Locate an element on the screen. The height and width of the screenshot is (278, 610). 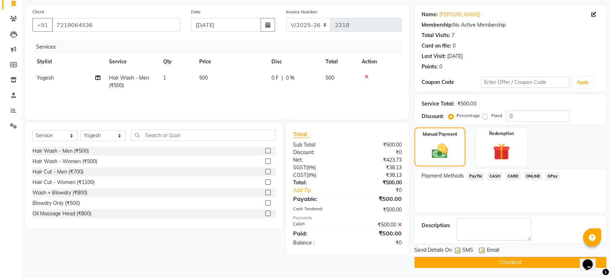
div: Payable: is located at coordinates (317, 199).